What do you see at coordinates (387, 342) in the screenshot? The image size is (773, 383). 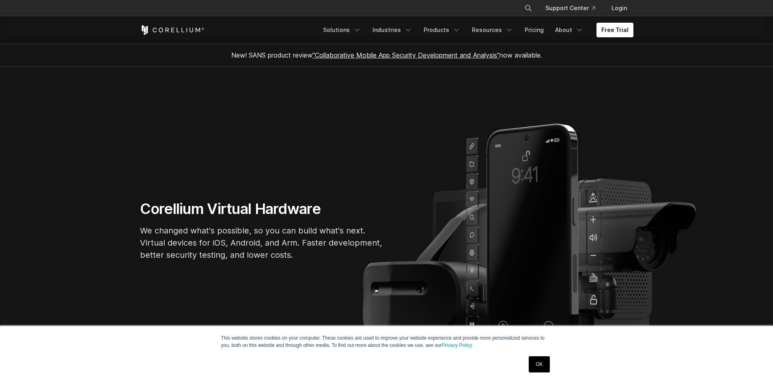 I see `p: This website stores cookies on your computer. These cookies are used to improve your website expe...` at bounding box center [387, 342].